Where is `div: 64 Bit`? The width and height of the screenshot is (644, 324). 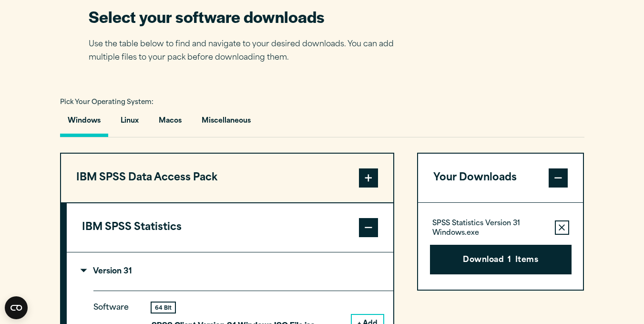 div: 64 Bit is located at coordinates (163, 308).